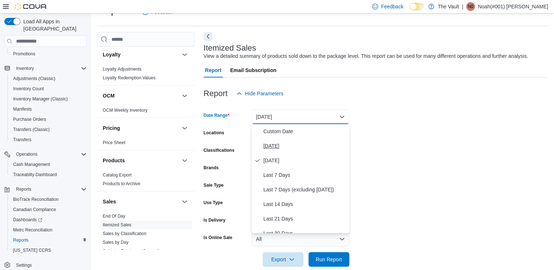 This screenshot has width=554, height=270. What do you see at coordinates (22, 109) in the screenshot?
I see `a: Manifests` at bounding box center [22, 109].